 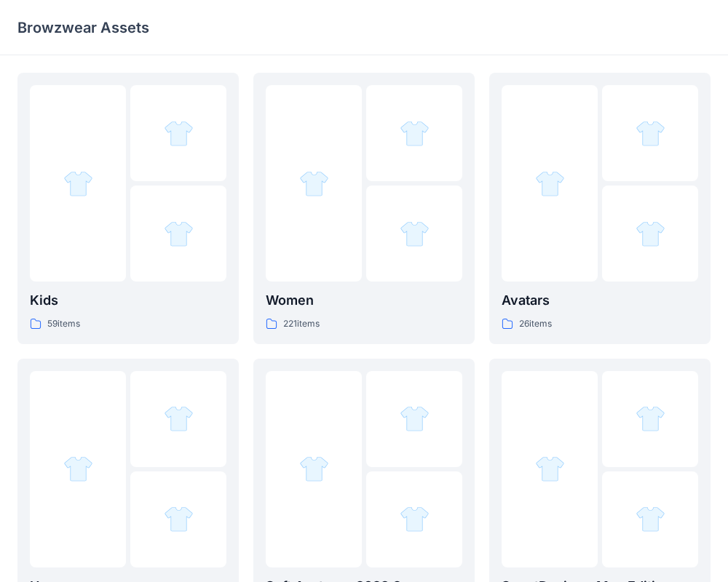 I want to click on p: 59 items, so click(x=63, y=324).